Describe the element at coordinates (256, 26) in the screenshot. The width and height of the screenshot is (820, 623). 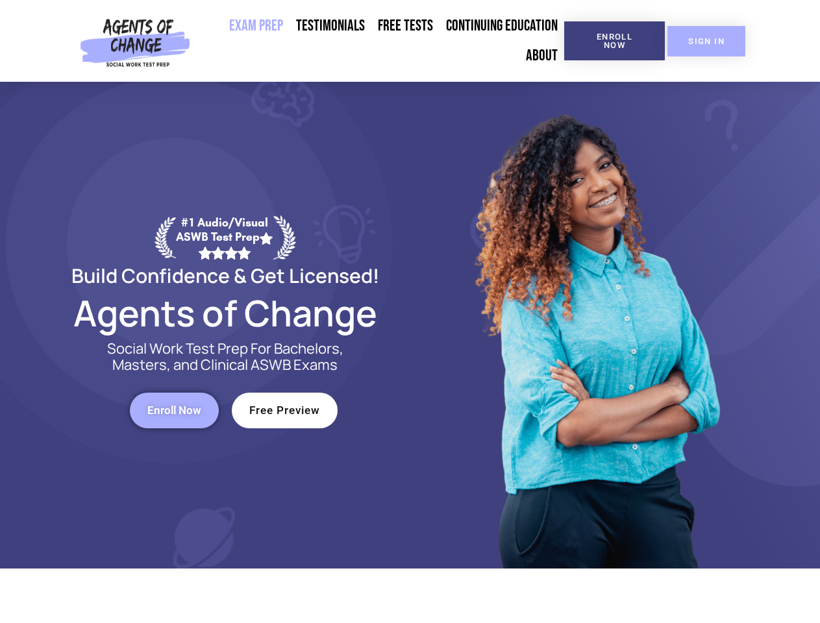
I see `a: Exam Prep` at that location.